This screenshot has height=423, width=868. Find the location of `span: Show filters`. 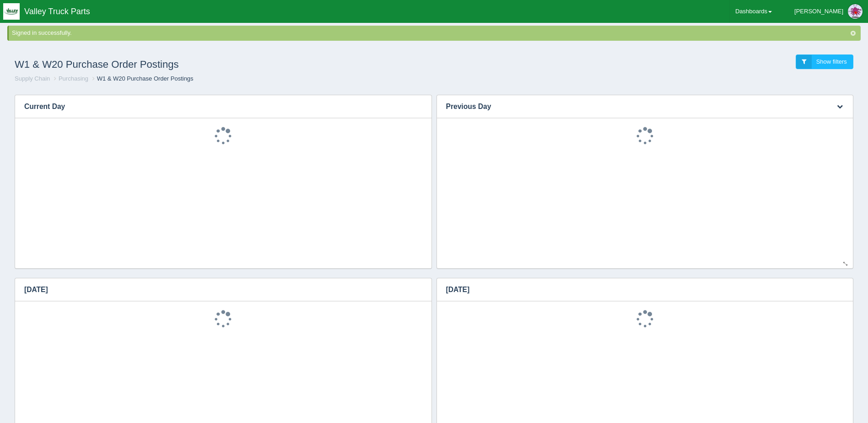

span: Show filters is located at coordinates (832, 61).